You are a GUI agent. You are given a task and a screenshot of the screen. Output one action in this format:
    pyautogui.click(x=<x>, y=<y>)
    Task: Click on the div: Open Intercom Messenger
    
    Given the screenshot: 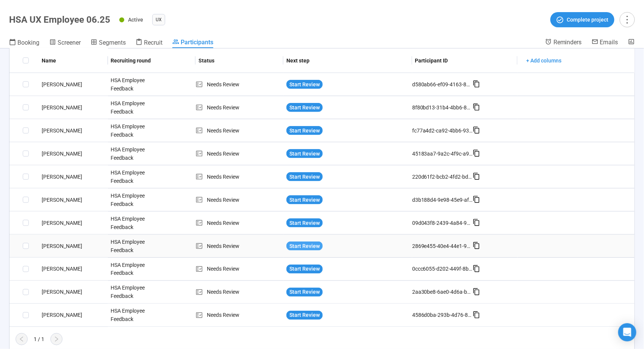 What is the action you would take?
    pyautogui.click(x=627, y=332)
    